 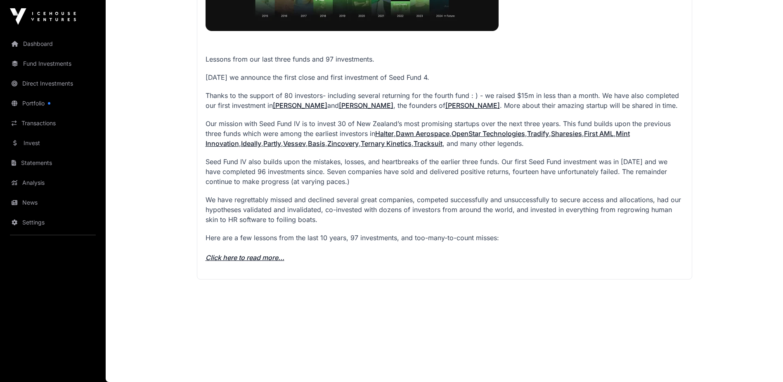 What do you see at coordinates (445, 171) in the screenshot?
I see `p: Seed Fund IV also builds upon the mistakes, losses, and heartbreaks of the earlier three funds. O...` at bounding box center [445, 171].